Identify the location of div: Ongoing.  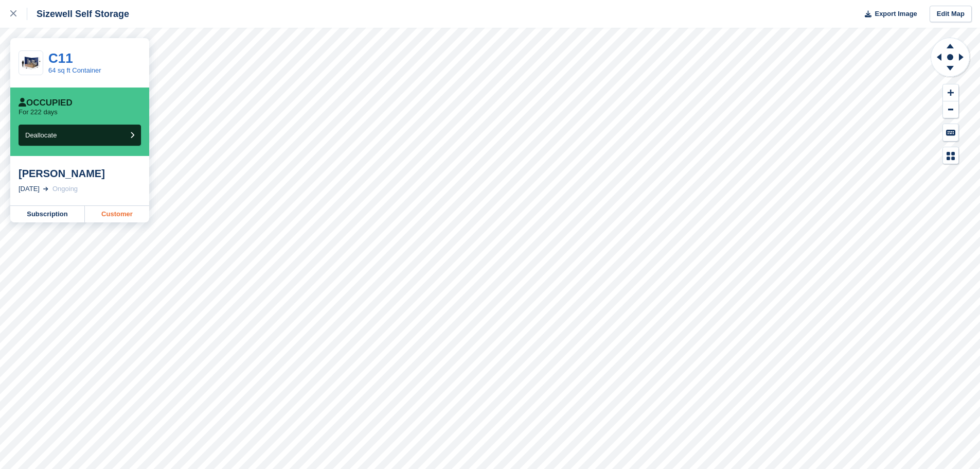
(64, 189).